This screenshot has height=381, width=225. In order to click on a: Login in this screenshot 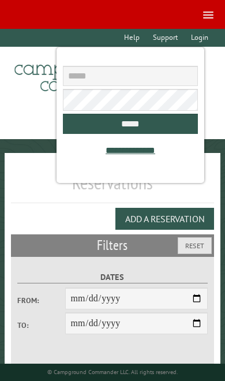, I will do `click(199, 38)`.